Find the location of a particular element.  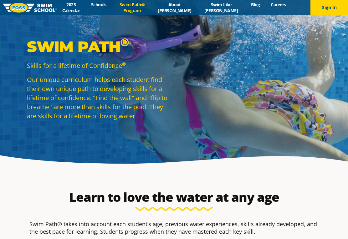

img: FOSS Swim School Logo is located at coordinates (30, 8).